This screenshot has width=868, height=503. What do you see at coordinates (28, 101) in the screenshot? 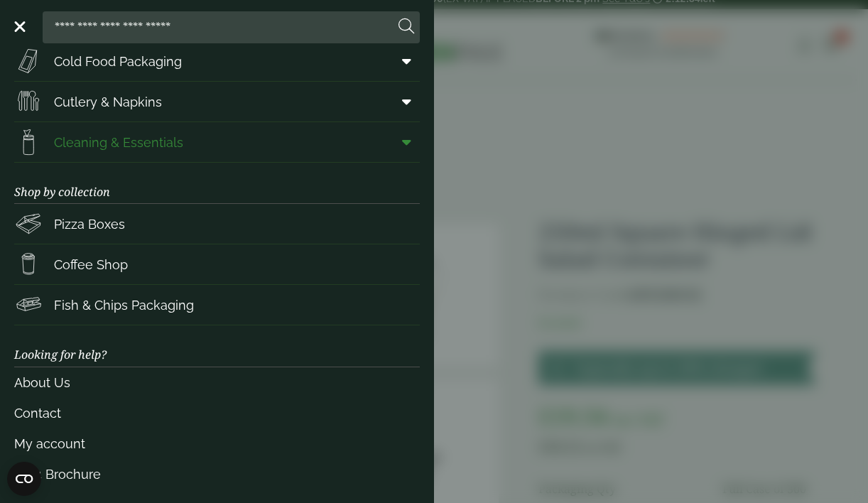
I see `img: Cutlery.svg` at bounding box center [28, 101].